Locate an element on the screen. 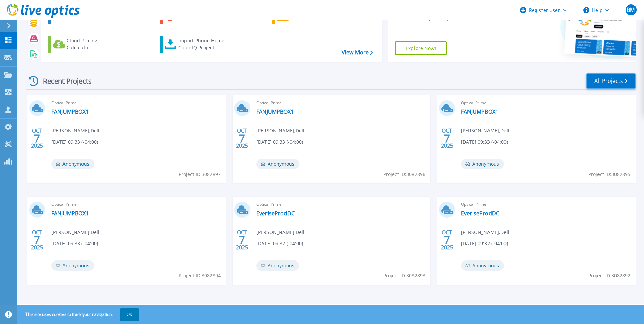 This screenshot has width=644, height=324. div: Import Phone Home CloudIQ Project is located at coordinates (205, 44).